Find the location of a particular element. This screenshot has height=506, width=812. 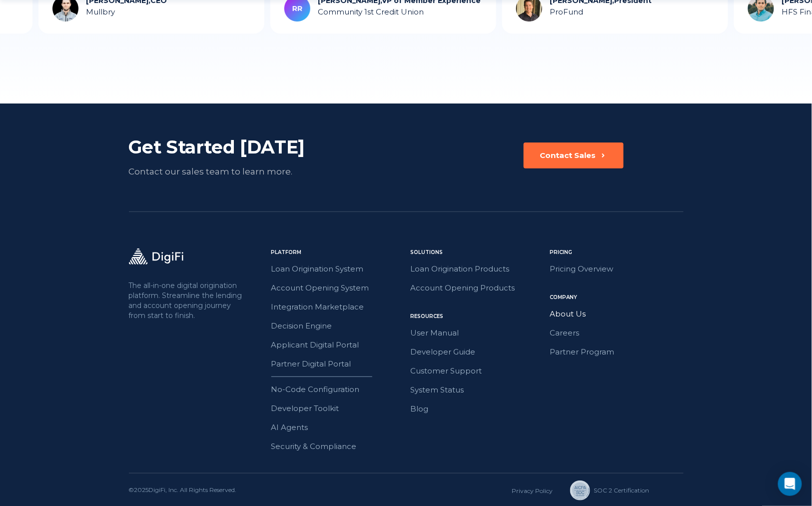

a: User Manual is located at coordinates (477, 333).